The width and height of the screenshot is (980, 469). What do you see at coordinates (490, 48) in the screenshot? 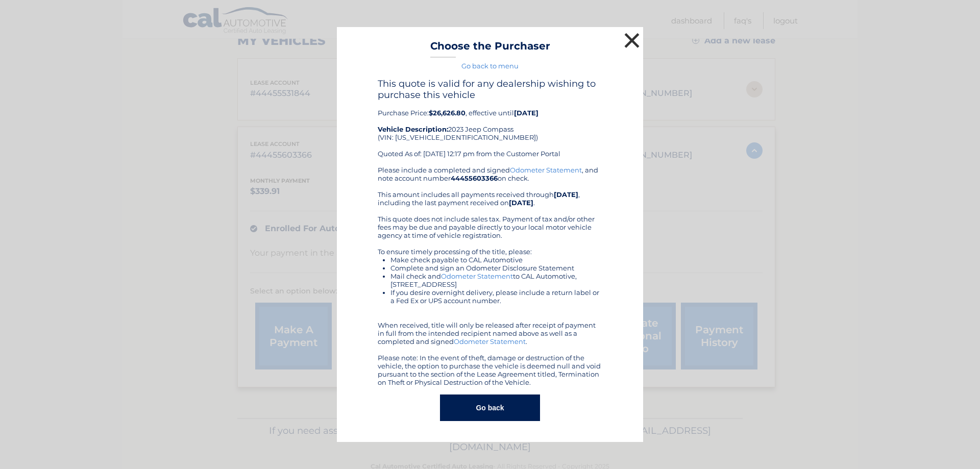
I see `h3: Choose the Purchaser` at bounding box center [490, 48].